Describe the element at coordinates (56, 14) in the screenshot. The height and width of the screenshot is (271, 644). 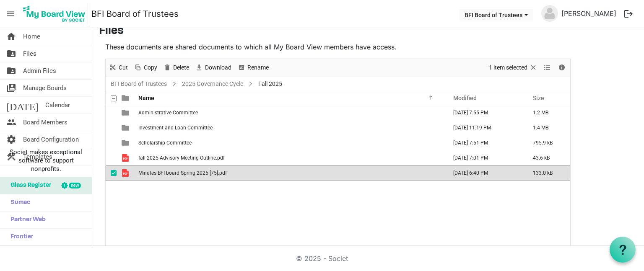
I see `a: My Board View Logo` at that location.